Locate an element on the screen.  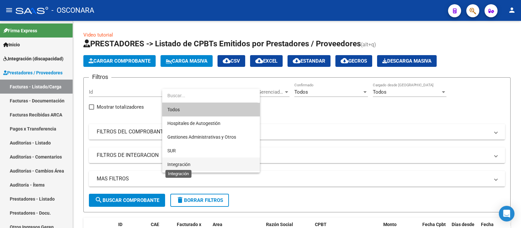
span: Gestiones Administrativas y Otros is located at coordinates (202, 137).